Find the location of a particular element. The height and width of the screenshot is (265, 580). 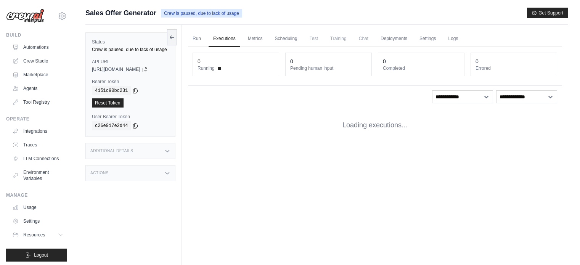

a: Reset Token is located at coordinates (108, 103).